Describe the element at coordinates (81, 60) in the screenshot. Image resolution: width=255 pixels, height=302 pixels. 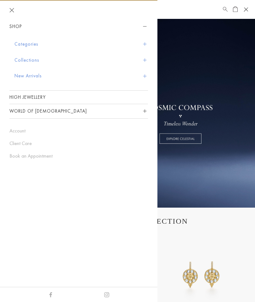
I see `button: Collections` at that location.